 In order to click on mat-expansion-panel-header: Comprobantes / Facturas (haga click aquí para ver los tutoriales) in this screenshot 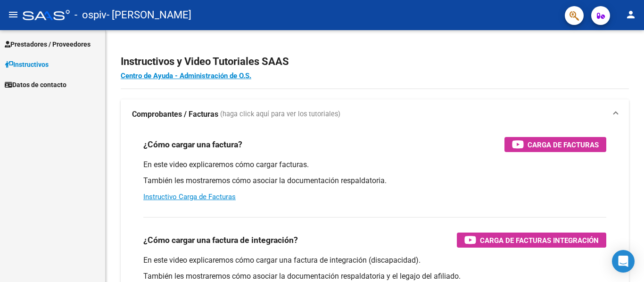, I will do `click(375, 114)`.